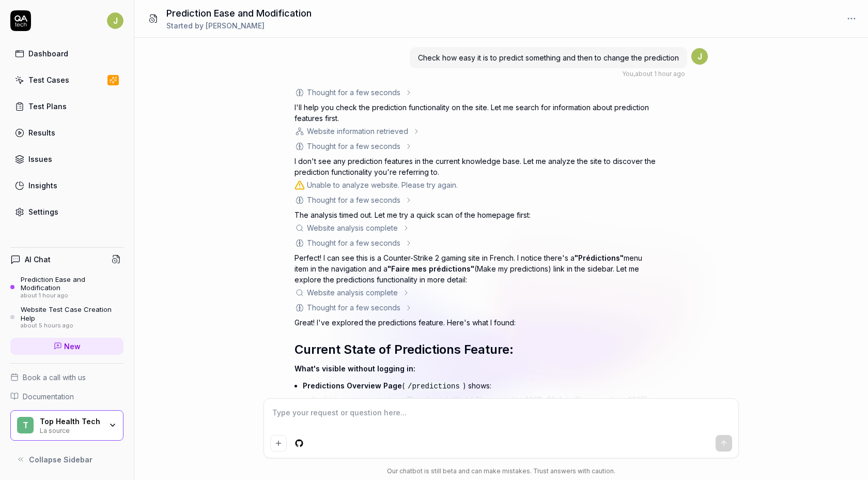  I want to click on div: Settings, so click(44, 212).